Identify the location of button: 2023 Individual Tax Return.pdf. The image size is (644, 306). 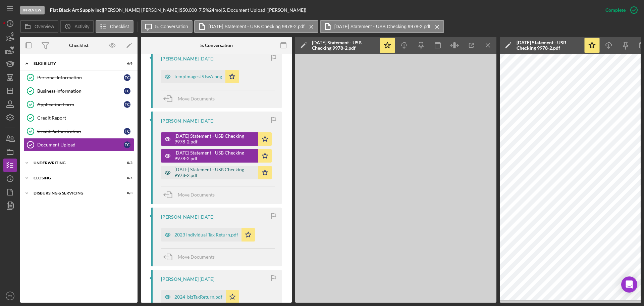
(208, 235).